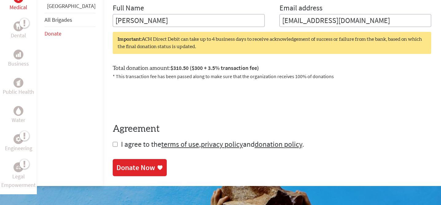  I want to click on input: Enter Full Name, so click(189, 21).